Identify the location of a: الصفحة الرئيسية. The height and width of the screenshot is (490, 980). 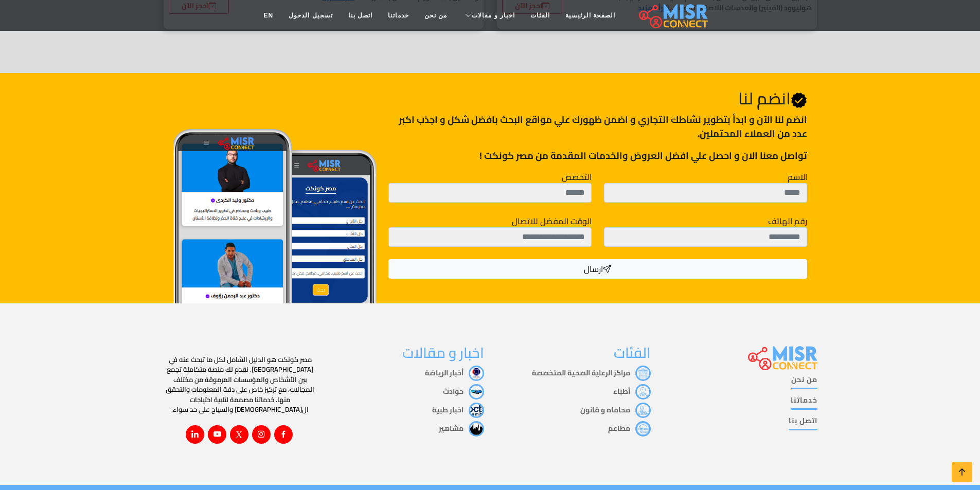
(590, 15).